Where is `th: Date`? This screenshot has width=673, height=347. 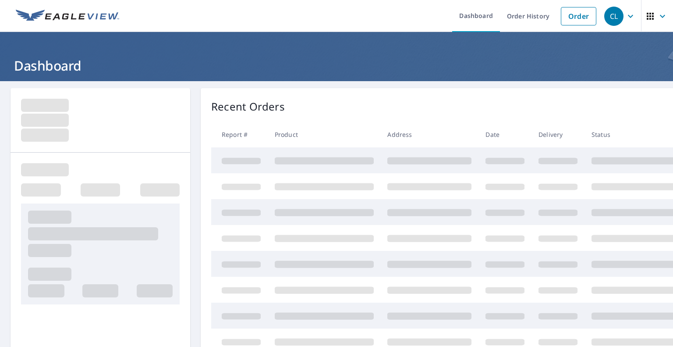 th: Date is located at coordinates (505, 134).